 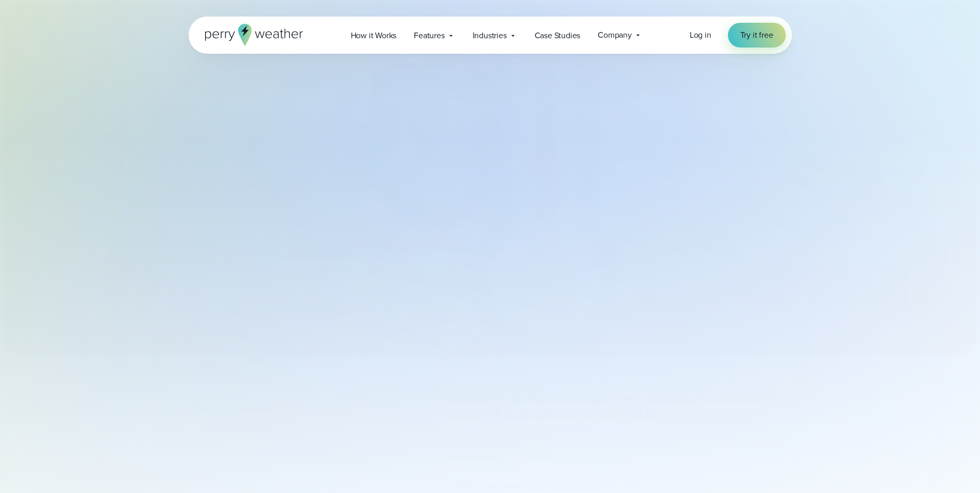 What do you see at coordinates (615, 35) in the screenshot?
I see `span: Company` at bounding box center [615, 35].